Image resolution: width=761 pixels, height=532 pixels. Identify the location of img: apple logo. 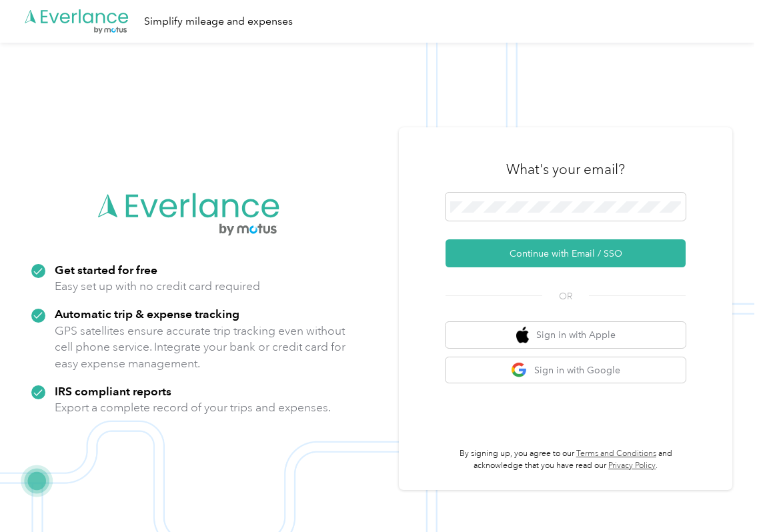
(523, 335).